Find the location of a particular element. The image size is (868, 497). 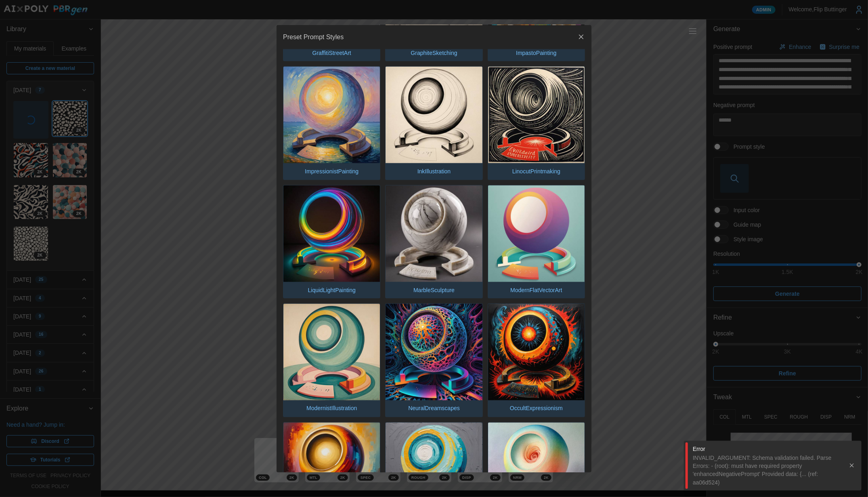

button: MarbleSculpture.jpgMarbleSculpture is located at coordinates (434, 242).